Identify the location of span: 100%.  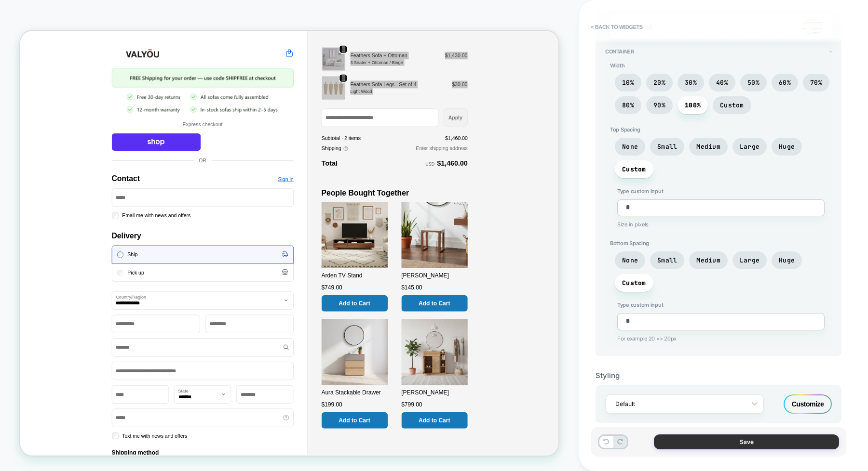
(692, 105).